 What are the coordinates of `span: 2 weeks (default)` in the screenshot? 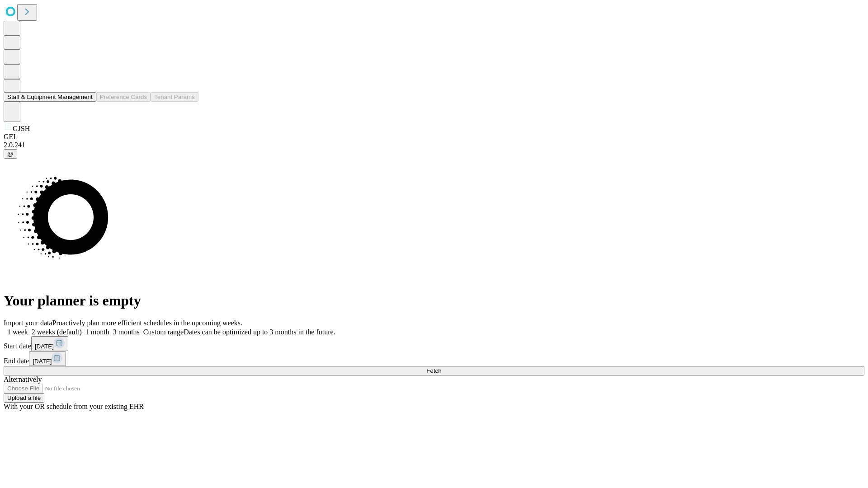 It's located at (57, 332).